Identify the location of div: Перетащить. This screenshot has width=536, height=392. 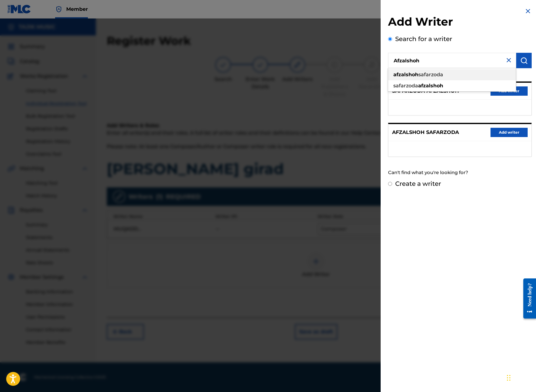
(509, 378).